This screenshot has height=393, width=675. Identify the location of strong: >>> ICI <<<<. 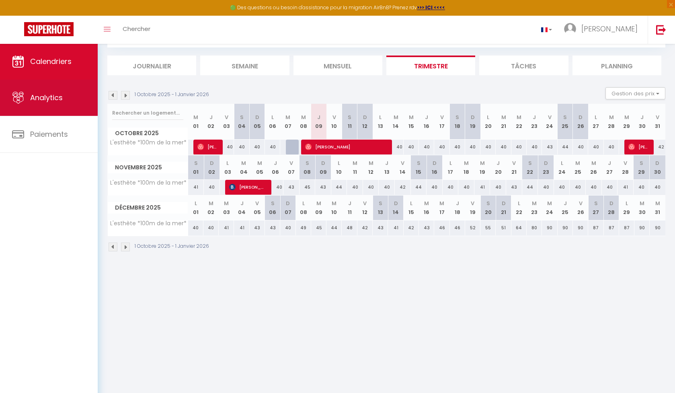
(431, 7).